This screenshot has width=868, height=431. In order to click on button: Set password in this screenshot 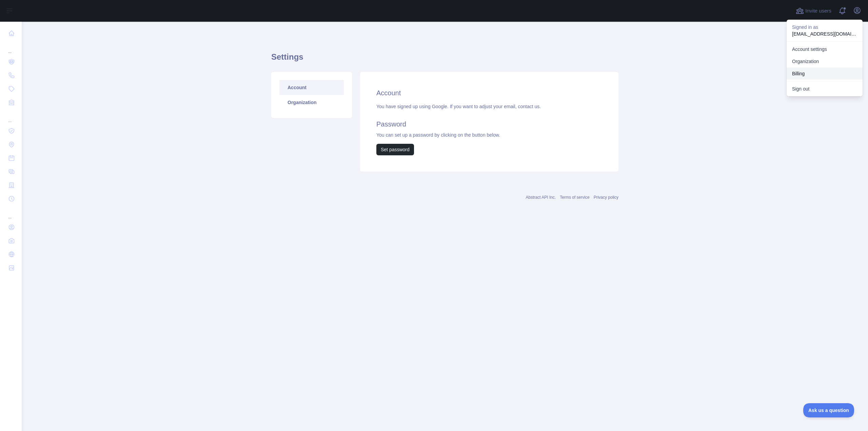, I will do `click(395, 149)`.